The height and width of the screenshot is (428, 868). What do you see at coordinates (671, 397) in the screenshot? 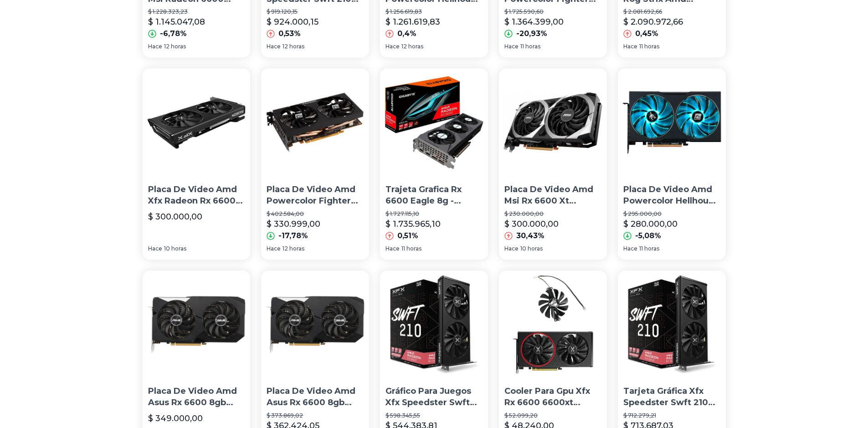
I see `p: Tarjeta Gráfica Xfx Speedster Swft 210 Radeon Rx 6600 Core 8` at bounding box center [671, 397].